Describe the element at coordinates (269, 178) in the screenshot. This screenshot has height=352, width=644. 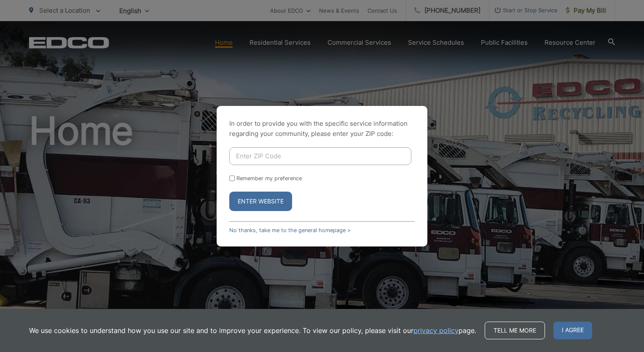
I see `label: Remember my preference` at that location.